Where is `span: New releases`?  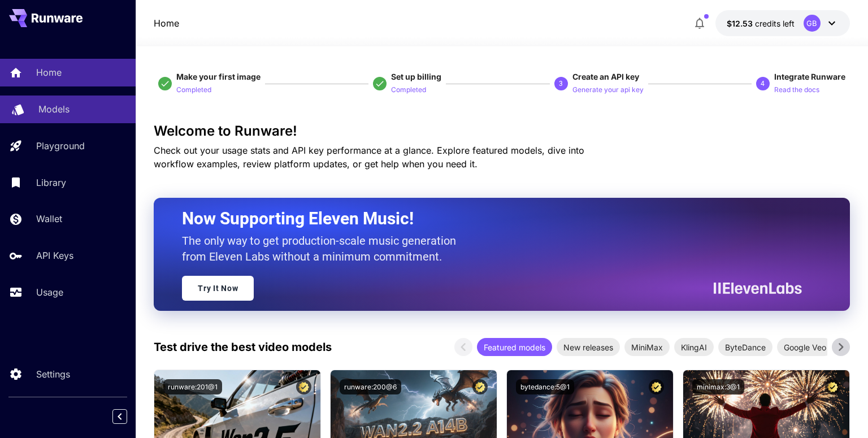 span: New releases is located at coordinates (588, 347).